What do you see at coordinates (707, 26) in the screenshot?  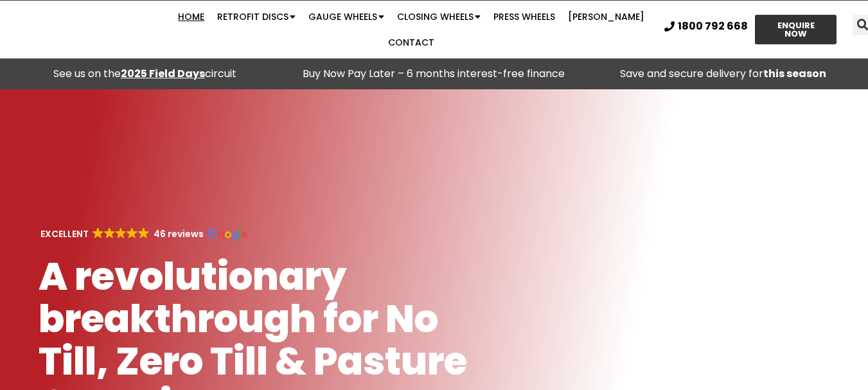 I see `a: 1800 792 668` at bounding box center [707, 26].